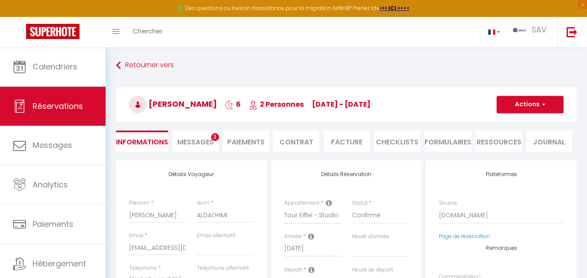  Describe the element at coordinates (293, 270) in the screenshot. I see `label: Départ` at that location.